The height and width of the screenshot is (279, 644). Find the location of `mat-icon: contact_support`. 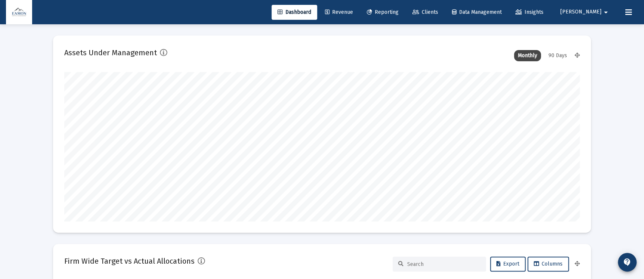

mat-icon: contact_support is located at coordinates (627, 262).